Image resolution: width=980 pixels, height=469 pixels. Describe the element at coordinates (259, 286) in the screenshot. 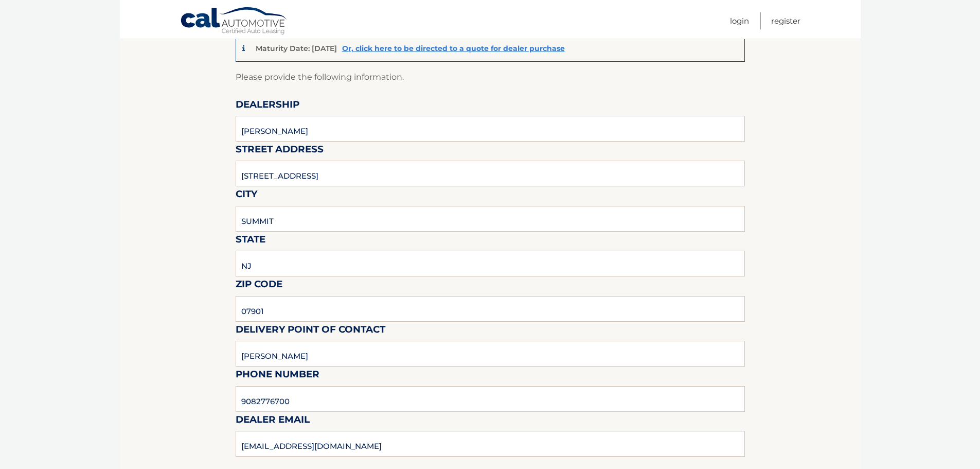

I see `label: Zip Code` at that location.